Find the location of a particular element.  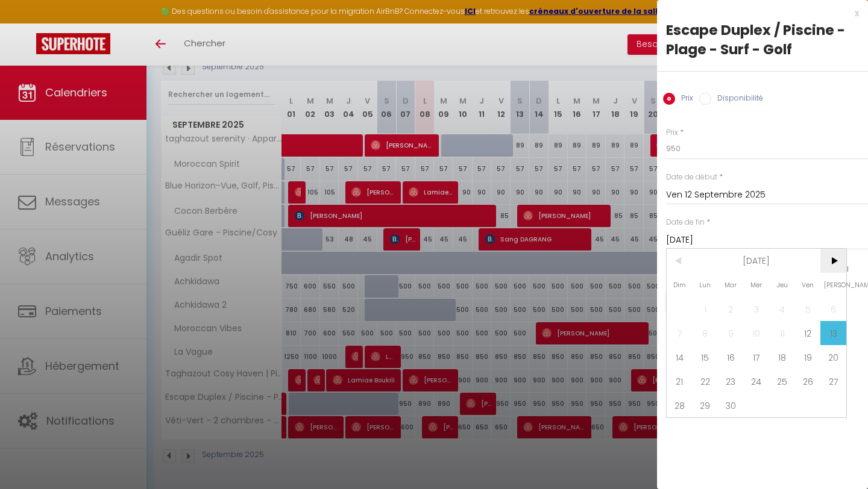

span: Jeu is located at coordinates (782, 285).